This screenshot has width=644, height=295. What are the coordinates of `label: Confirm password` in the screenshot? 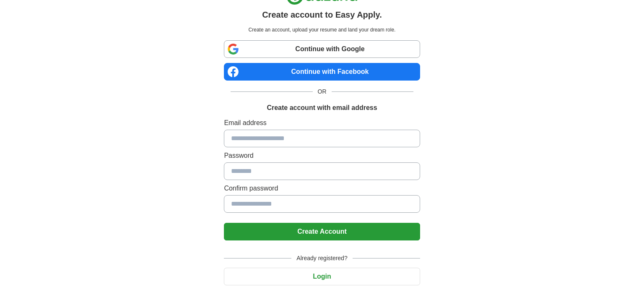 It's located at (322, 188).